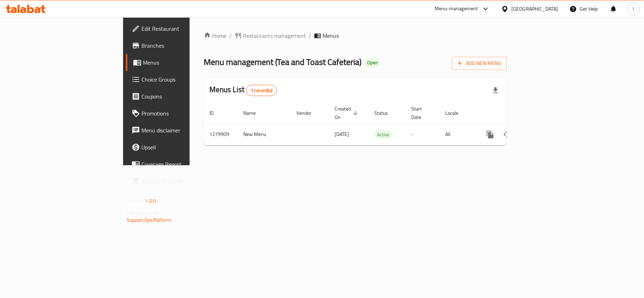 The width and height of the screenshot is (644, 298). Describe the element at coordinates (308, 113) in the screenshot. I see `span: Vendor` at that location.